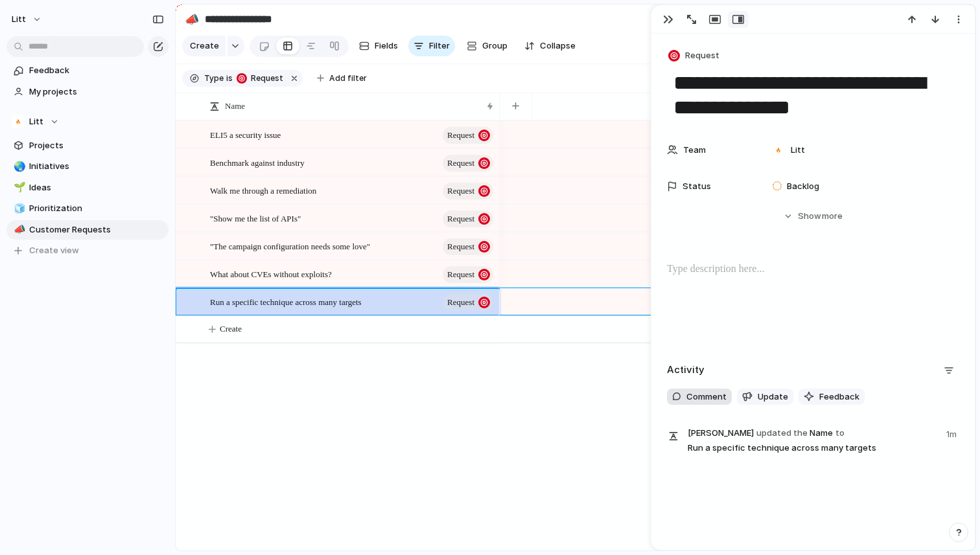 The image size is (980, 555). What do you see at coordinates (88, 167) in the screenshot?
I see `div: 🌏Initiatives` at bounding box center [88, 167].